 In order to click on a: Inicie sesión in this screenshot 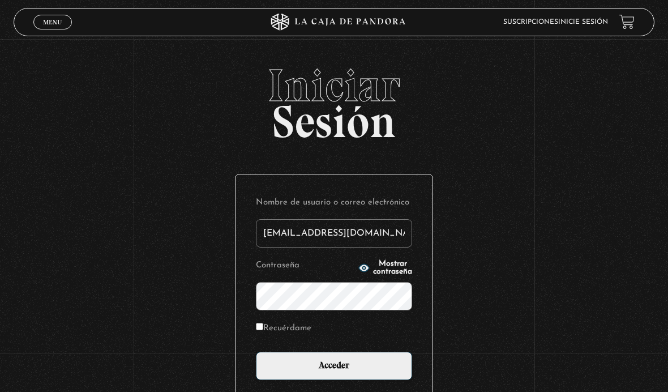, I will do `click(583, 22)`.